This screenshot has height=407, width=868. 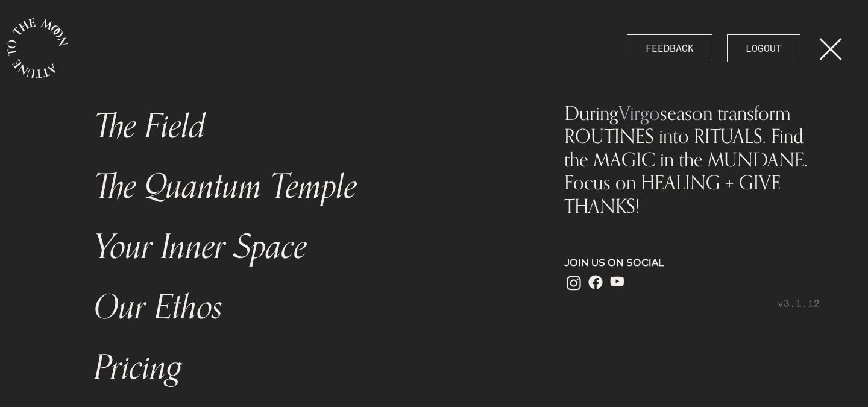 What do you see at coordinates (763, 48) in the screenshot?
I see `a: LOGOUT` at bounding box center [763, 48].